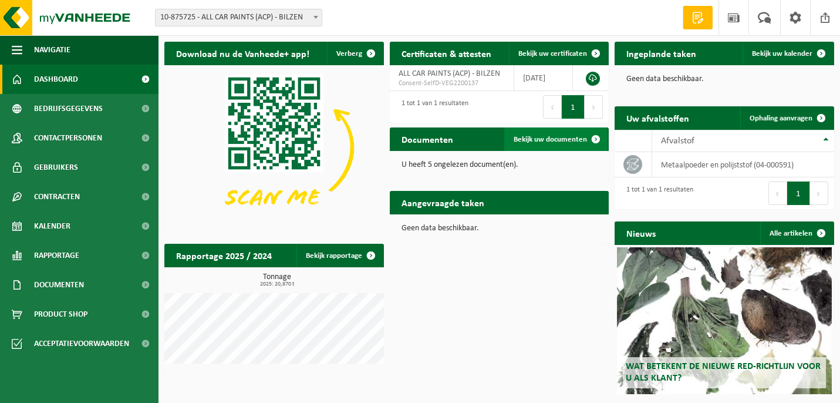 The image size is (840, 403). I want to click on span: Navigatie, so click(52, 50).